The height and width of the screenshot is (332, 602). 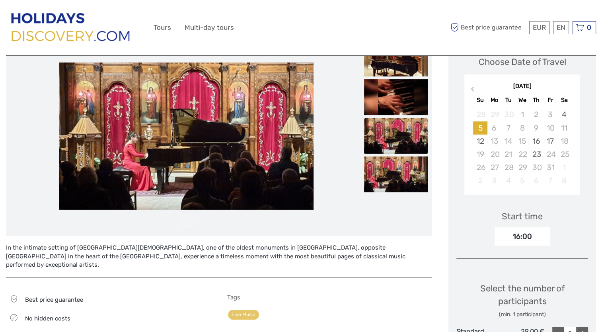 I want to click on a: Live Music, so click(x=244, y=315).